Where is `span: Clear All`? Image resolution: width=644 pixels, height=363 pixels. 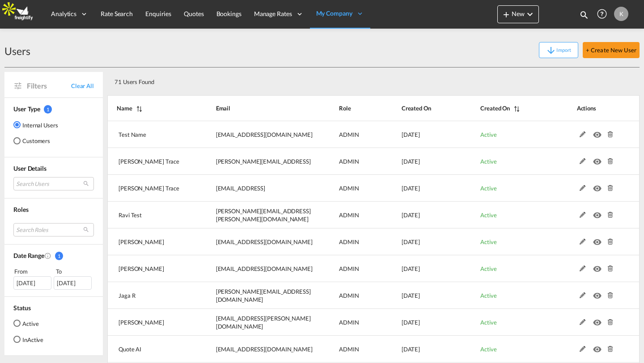 span: Clear All is located at coordinates (82, 86).